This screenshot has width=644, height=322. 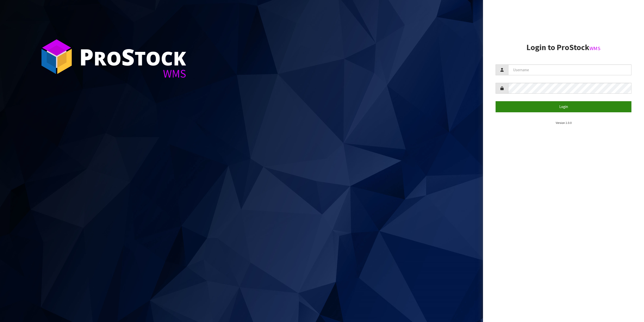 What do you see at coordinates (564, 122) in the screenshot?
I see `small: Version 1.0.0` at bounding box center [564, 122].